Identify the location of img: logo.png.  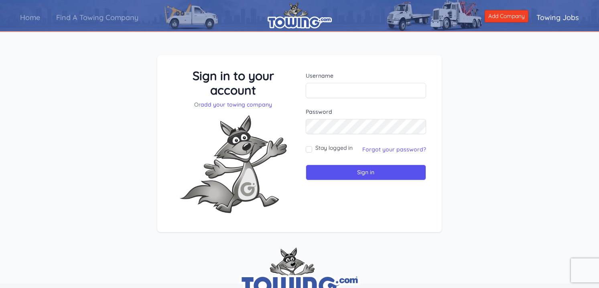
(300, 15).